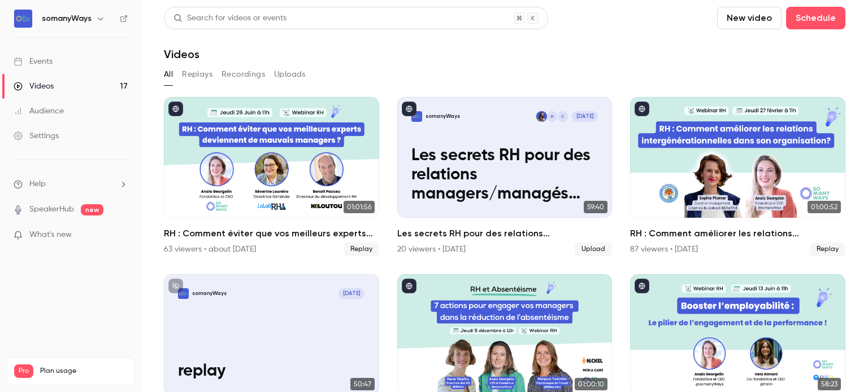 The width and height of the screenshot is (868, 392). I want to click on a: 01:01:56RH : Comment éviter que vos meilleurs experts deviennent de mauvais managers ?63 viewers ..., so click(271, 177).